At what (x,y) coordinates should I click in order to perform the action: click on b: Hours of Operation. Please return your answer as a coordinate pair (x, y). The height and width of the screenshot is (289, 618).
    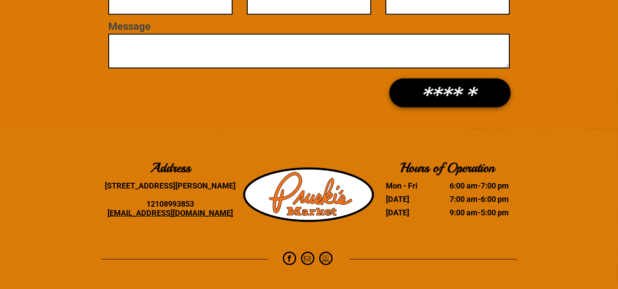
    Looking at the image, I should click on (448, 168).